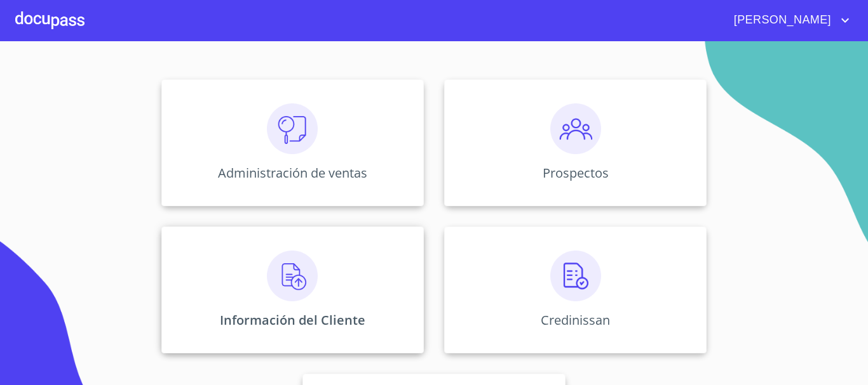 Image resolution: width=868 pixels, height=385 pixels. Describe the element at coordinates (293, 276) in the screenshot. I see `img: carga.png` at that location.